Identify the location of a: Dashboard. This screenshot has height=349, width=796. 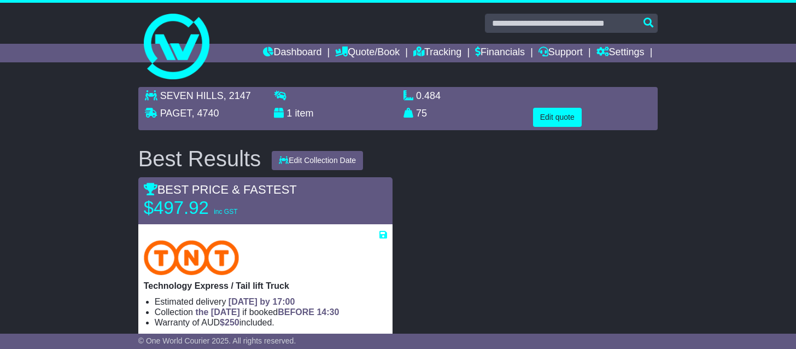
(292, 53).